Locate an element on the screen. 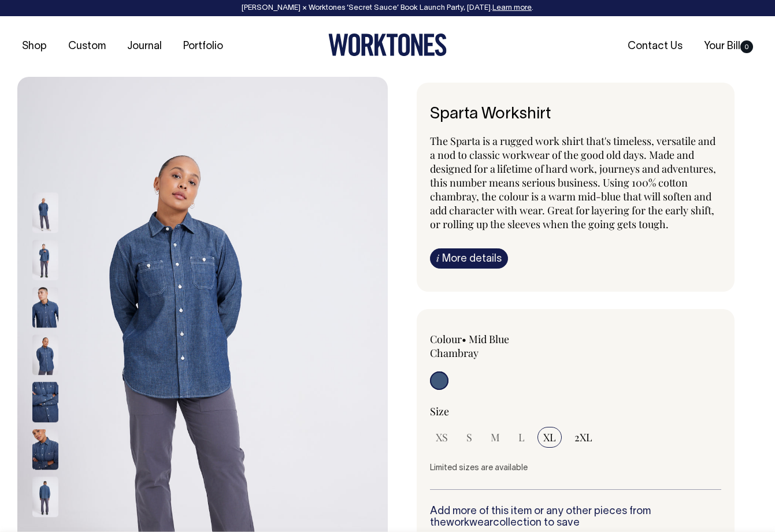  div: Size is located at coordinates (575, 412).